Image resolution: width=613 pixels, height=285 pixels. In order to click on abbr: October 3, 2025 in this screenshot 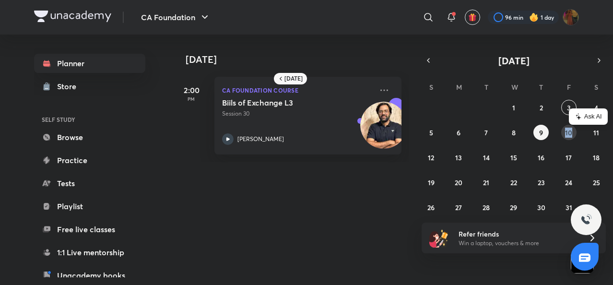, I will do `click(569, 107)`.